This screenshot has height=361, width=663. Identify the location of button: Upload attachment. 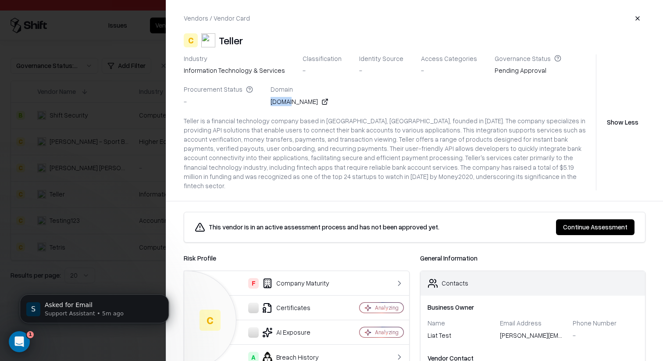
(45, 291).